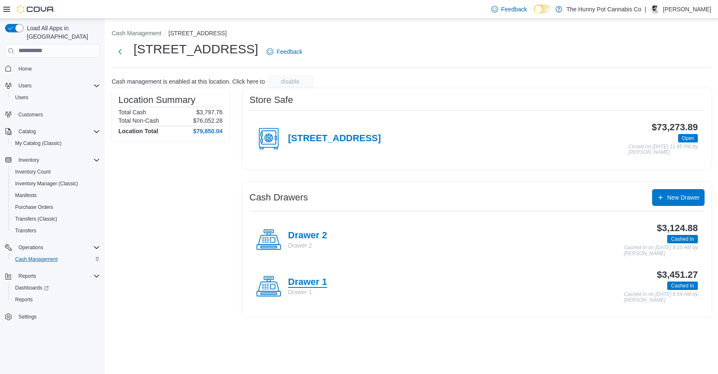 The height and width of the screenshot is (374, 718). What do you see at coordinates (25, 69) in the screenshot?
I see `a: Home` at bounding box center [25, 69].